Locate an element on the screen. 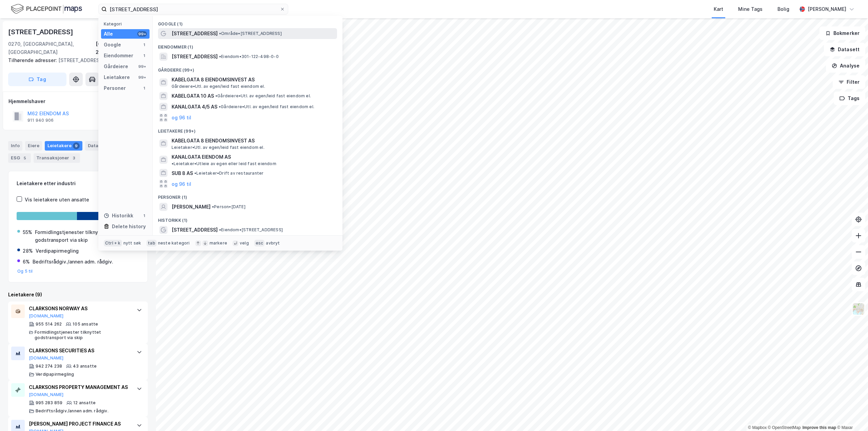  button: Bokmerker is located at coordinates (842, 33).